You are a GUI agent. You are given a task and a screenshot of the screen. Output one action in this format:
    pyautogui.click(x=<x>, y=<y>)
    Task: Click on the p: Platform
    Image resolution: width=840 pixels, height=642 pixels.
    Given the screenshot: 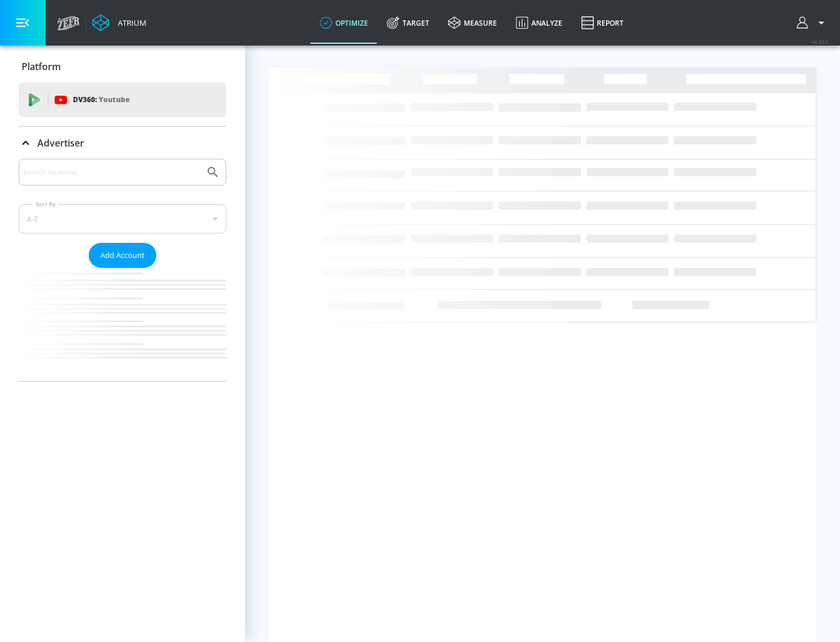 What is the action you would take?
    pyautogui.click(x=41, y=67)
    